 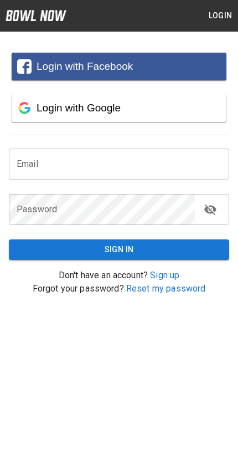 What do you see at coordinates (166, 288) in the screenshot?
I see `a: Reset my password` at bounding box center [166, 288].